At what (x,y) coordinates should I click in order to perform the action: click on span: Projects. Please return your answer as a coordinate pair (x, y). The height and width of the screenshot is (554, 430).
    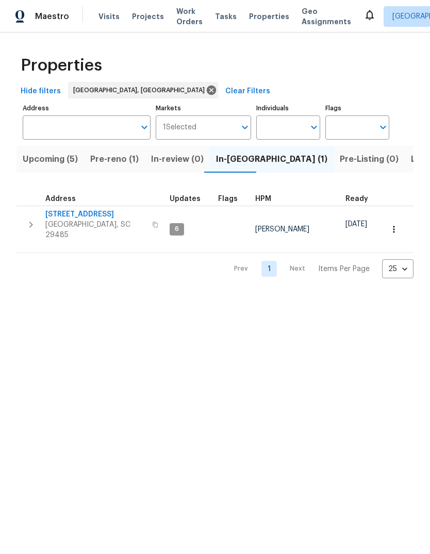
    Looking at the image, I should click on (148, 16).